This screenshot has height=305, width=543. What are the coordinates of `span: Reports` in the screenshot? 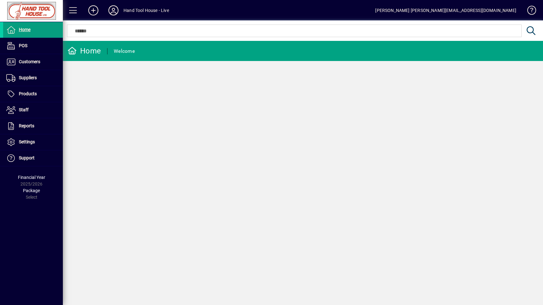 It's located at (26, 126).